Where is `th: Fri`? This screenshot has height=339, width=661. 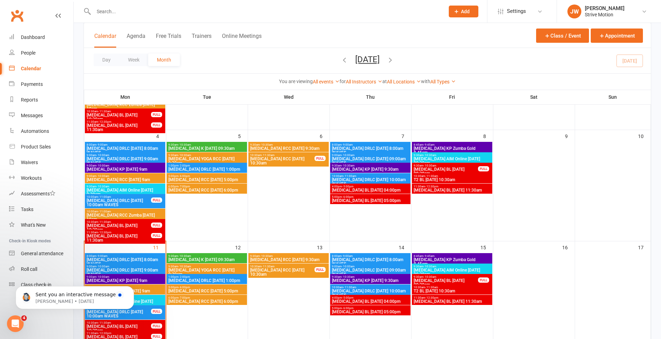
th: Fri is located at coordinates (452, 97).